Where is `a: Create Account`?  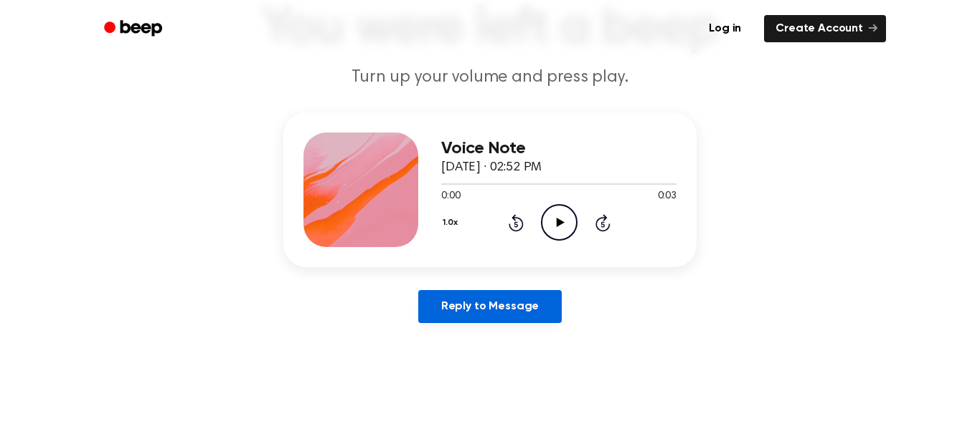 a: Create Account is located at coordinates (825, 29).